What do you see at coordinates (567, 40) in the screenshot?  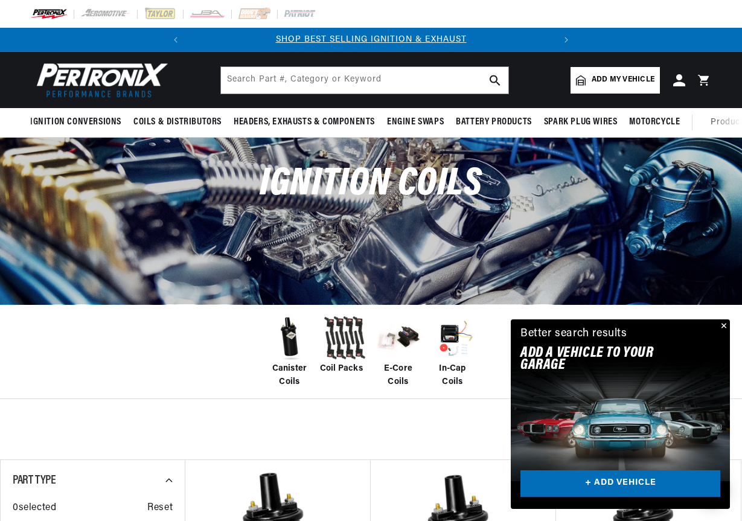 I see `button: Translation missing: en.sections.announcements.next_announcement` at bounding box center [567, 40].